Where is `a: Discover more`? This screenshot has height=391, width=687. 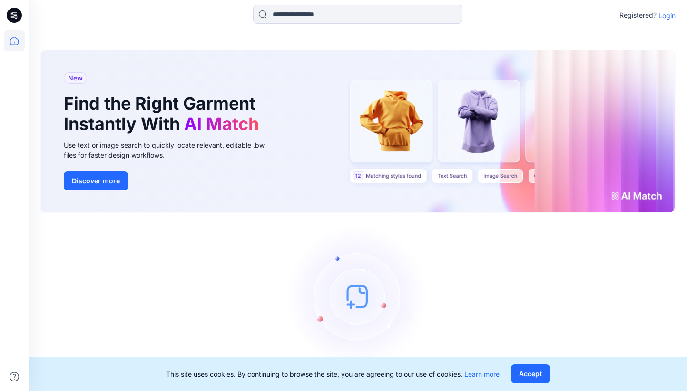 a: Discover more is located at coordinates (96, 181).